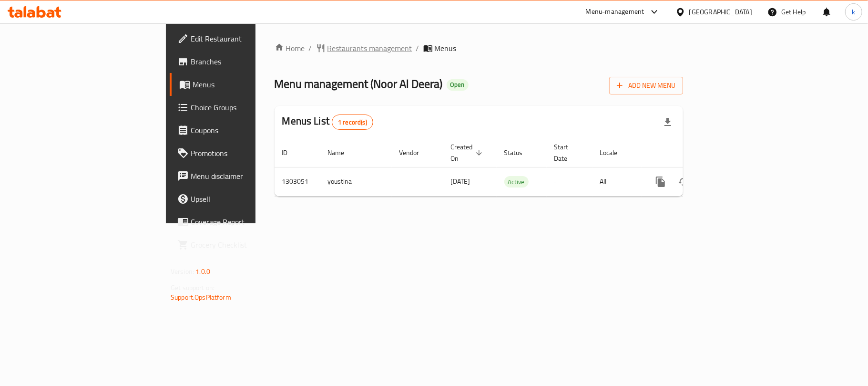 This screenshot has height=386, width=868. What do you see at coordinates (479, 48) in the screenshot?
I see `nav: breadcrumb` at bounding box center [479, 48].